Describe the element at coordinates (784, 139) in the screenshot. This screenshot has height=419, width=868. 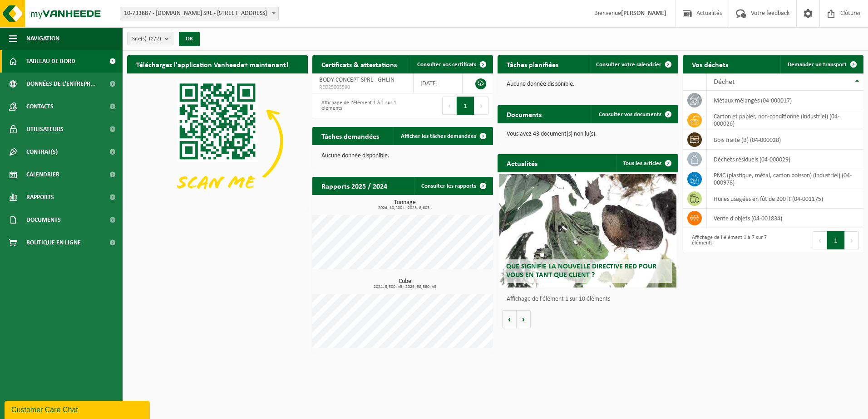
I see `td: bois traité (B) (04-000028)` at that location.